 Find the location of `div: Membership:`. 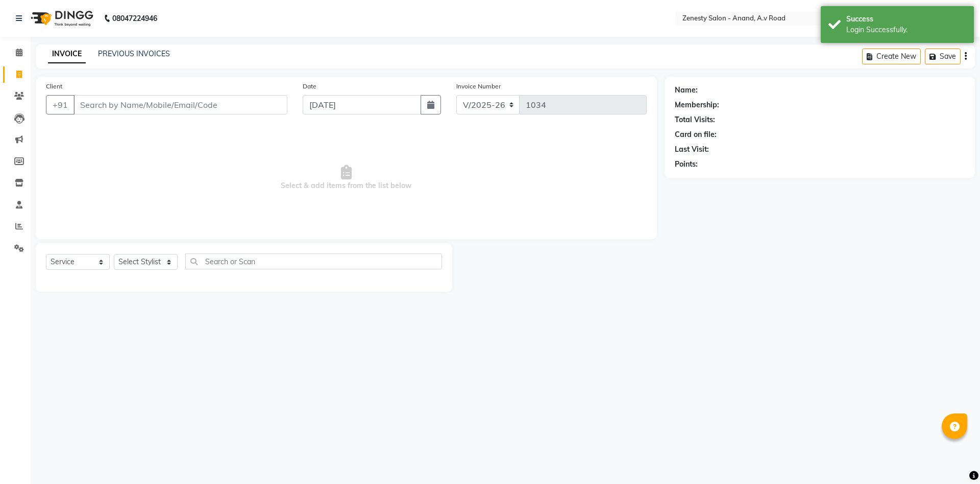

div: Membership: is located at coordinates (696, 105).